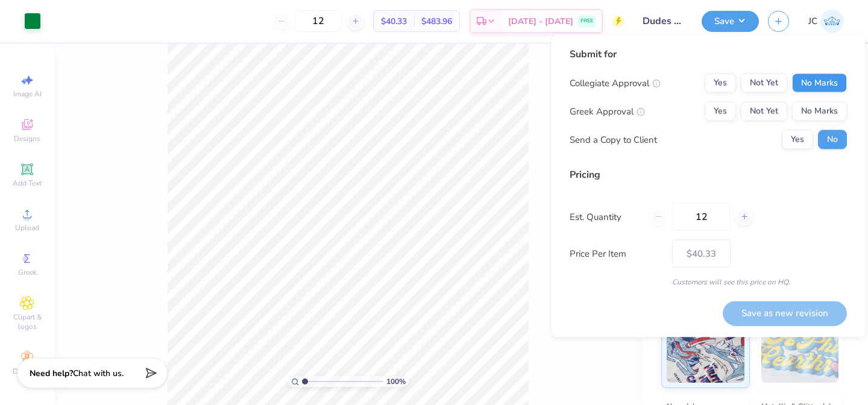 The width and height of the screenshot is (868, 405). Describe the element at coordinates (813, 21) in the screenshot. I see `span: JC` at that location.